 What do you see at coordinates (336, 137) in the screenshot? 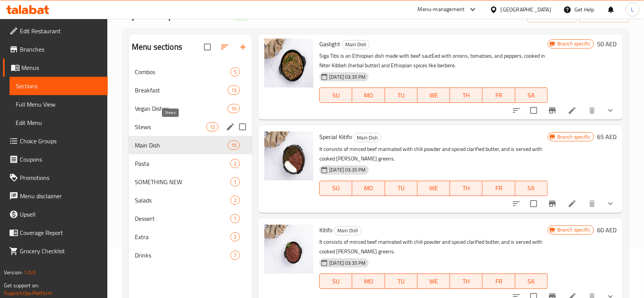
I see `span: Special Kitifo` at bounding box center [336, 137].